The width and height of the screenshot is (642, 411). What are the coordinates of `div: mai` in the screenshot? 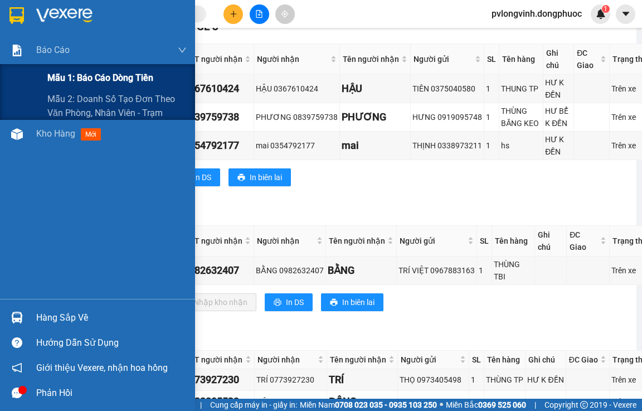 It's located at (375, 145).